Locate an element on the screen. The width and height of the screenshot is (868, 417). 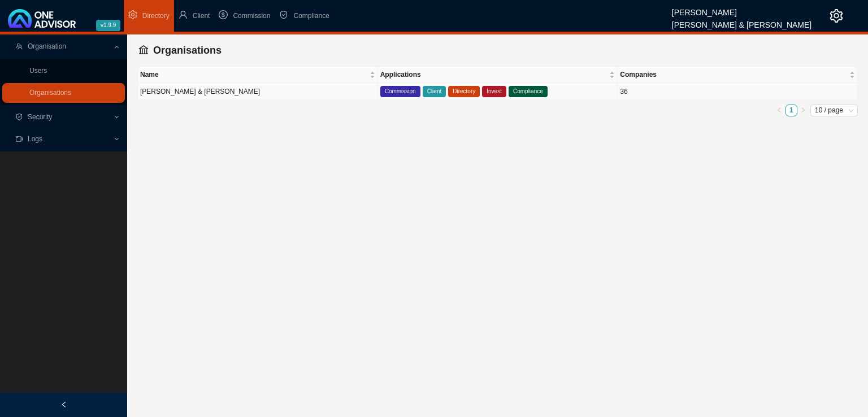
span: Security is located at coordinates (40, 117).